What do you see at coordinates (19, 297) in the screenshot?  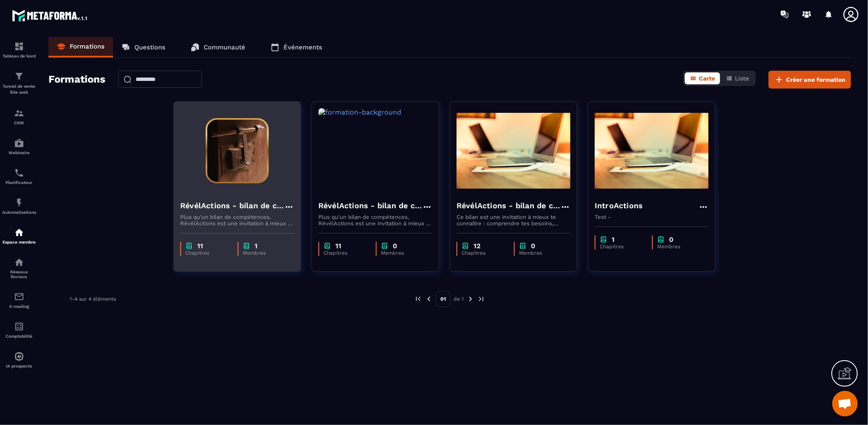 I see `img: email` at bounding box center [19, 297].